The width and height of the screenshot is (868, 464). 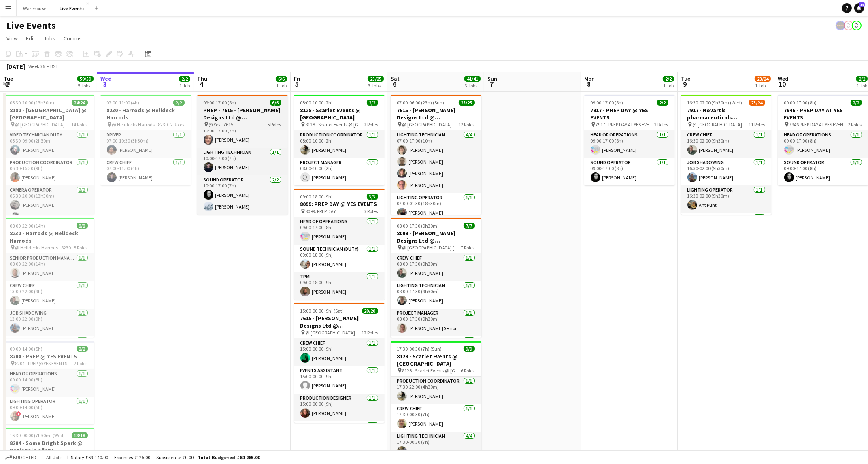 I want to click on span: 23/24, so click(x=763, y=79).